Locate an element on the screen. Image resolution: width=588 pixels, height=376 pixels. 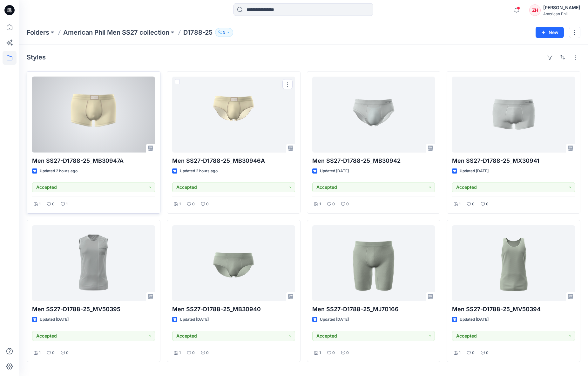
button: New is located at coordinates (549, 32).